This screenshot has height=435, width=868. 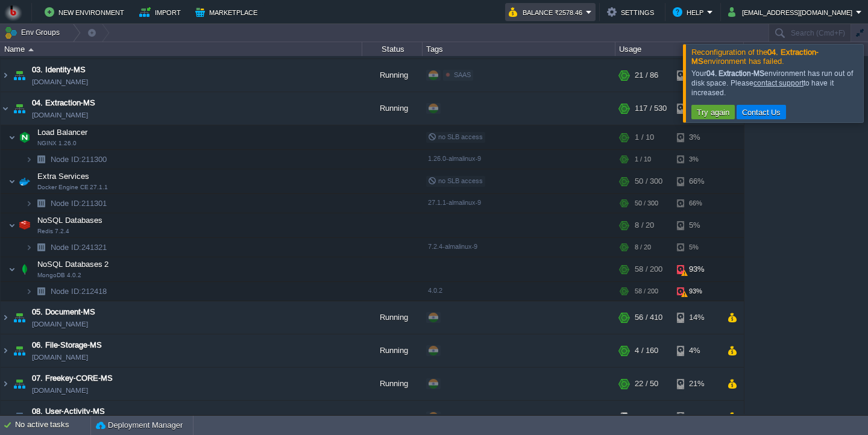 What do you see at coordinates (697, 75) in the screenshot?
I see `div: 18%` at bounding box center [697, 75].